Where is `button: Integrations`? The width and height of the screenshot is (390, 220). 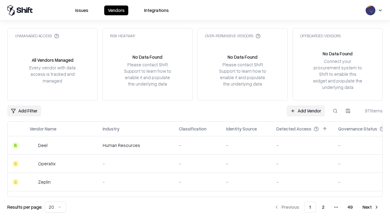 button: Integrations is located at coordinates (156, 10).